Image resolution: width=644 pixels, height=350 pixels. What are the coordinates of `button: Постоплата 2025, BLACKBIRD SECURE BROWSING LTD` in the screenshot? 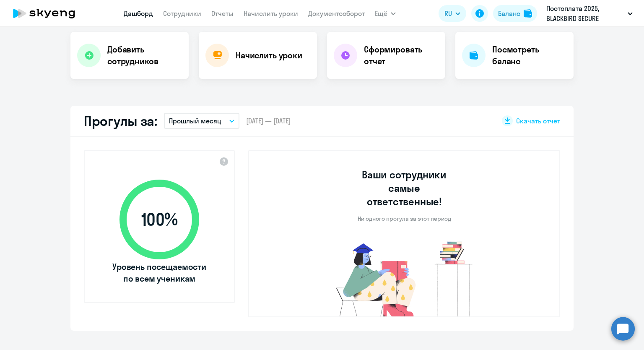 It's located at (590, 14).